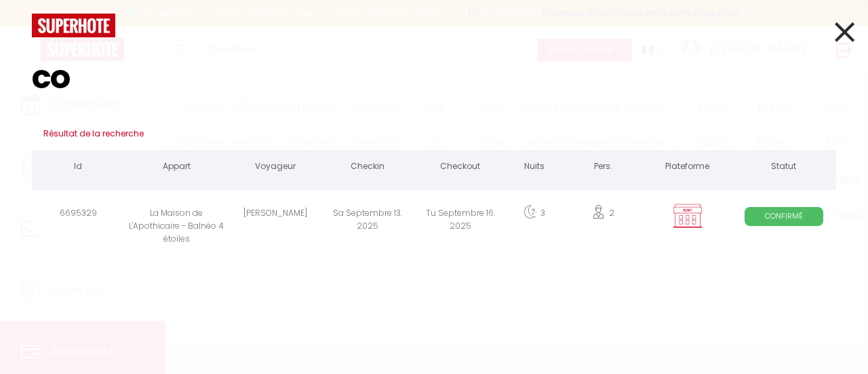 The width and height of the screenshot is (868, 374). What do you see at coordinates (78, 215) in the screenshot?
I see `div: 6695329` at bounding box center [78, 215].